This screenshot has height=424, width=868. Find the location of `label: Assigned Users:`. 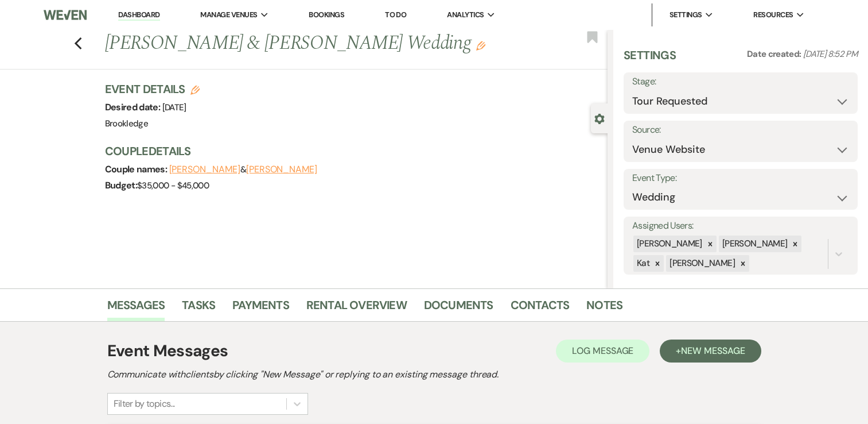

label: Assigned Users: is located at coordinates (741, 226).